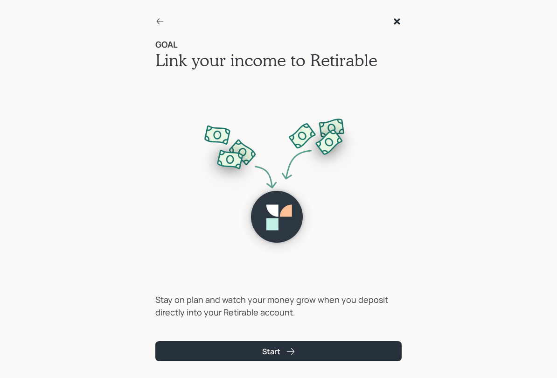 This screenshot has width=557, height=378. Describe the element at coordinates (278, 45) in the screenshot. I see `h4: GOAL` at that location.